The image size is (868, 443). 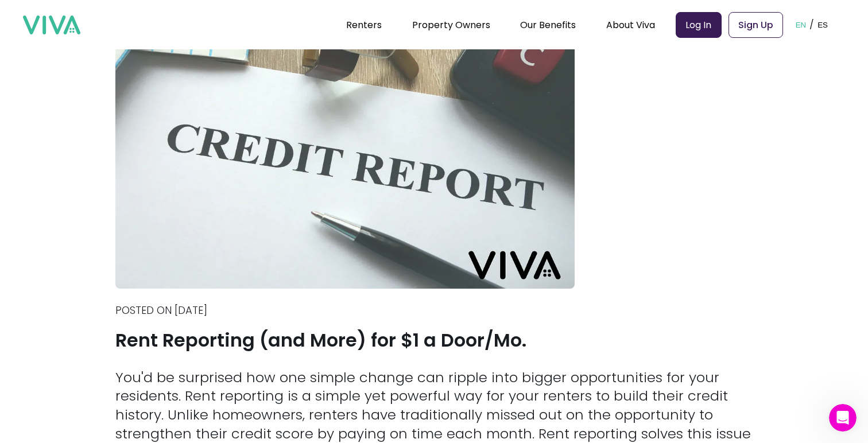 What do you see at coordinates (364, 25) in the screenshot?
I see `a: Renters` at bounding box center [364, 25].